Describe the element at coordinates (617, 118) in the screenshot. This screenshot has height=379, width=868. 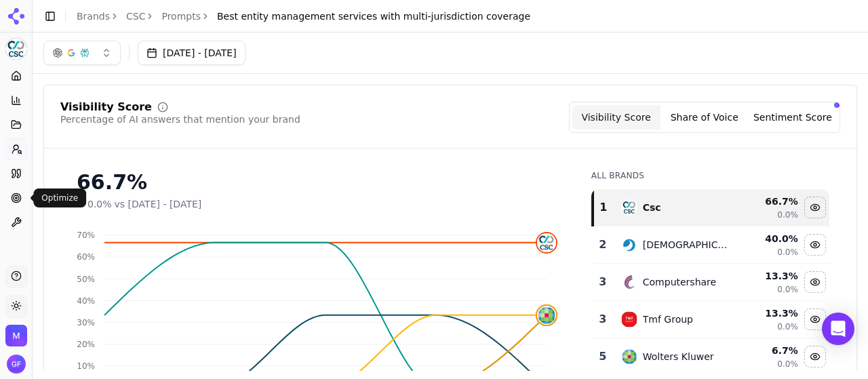
I see `button: Visibility Score` at that location.